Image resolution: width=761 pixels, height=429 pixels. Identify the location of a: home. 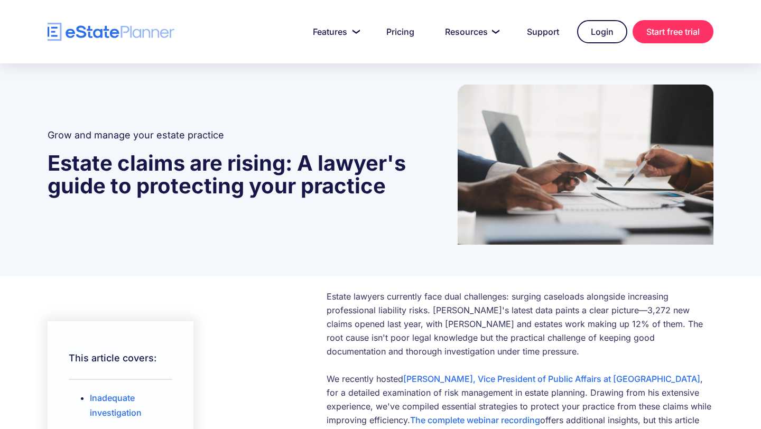
(111, 32).